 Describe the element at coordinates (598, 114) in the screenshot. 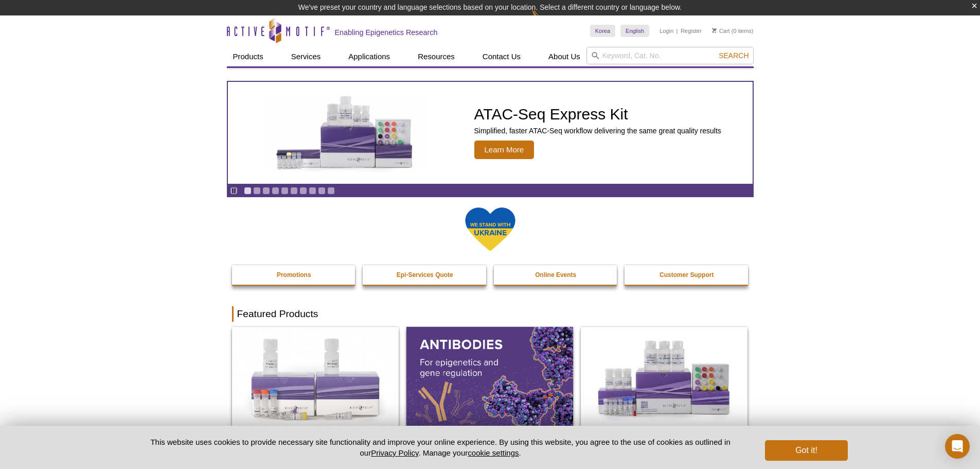

I see `h2: ATAC-Seq Express Kit` at that location.